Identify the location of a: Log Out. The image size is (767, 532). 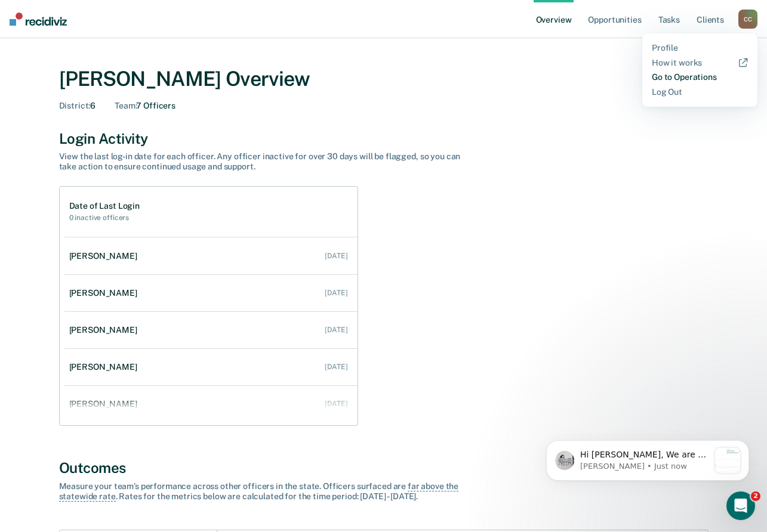
(699, 92).